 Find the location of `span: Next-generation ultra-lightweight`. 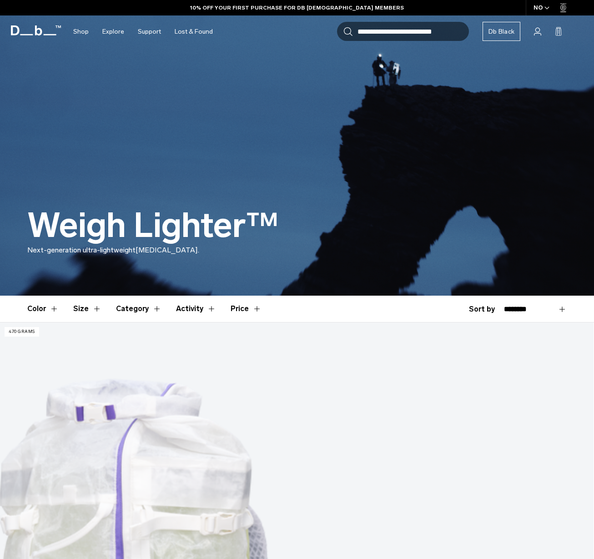

span: Next-generation ultra-lightweight is located at coordinates (81, 250).